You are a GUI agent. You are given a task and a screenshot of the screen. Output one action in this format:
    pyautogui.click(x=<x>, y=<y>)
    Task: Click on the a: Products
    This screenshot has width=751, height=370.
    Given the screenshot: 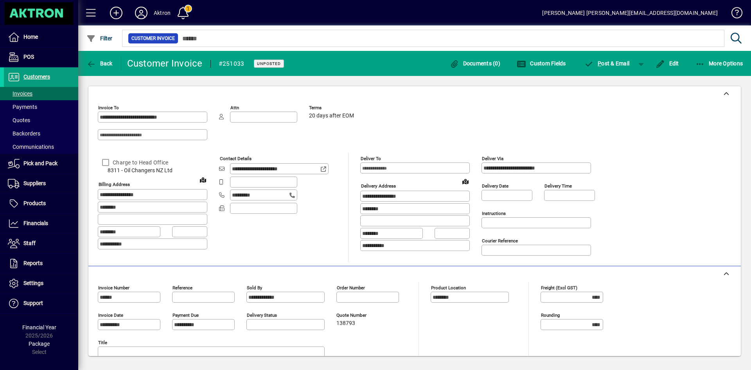 What is the action you would take?
    pyautogui.click(x=41, y=203)
    